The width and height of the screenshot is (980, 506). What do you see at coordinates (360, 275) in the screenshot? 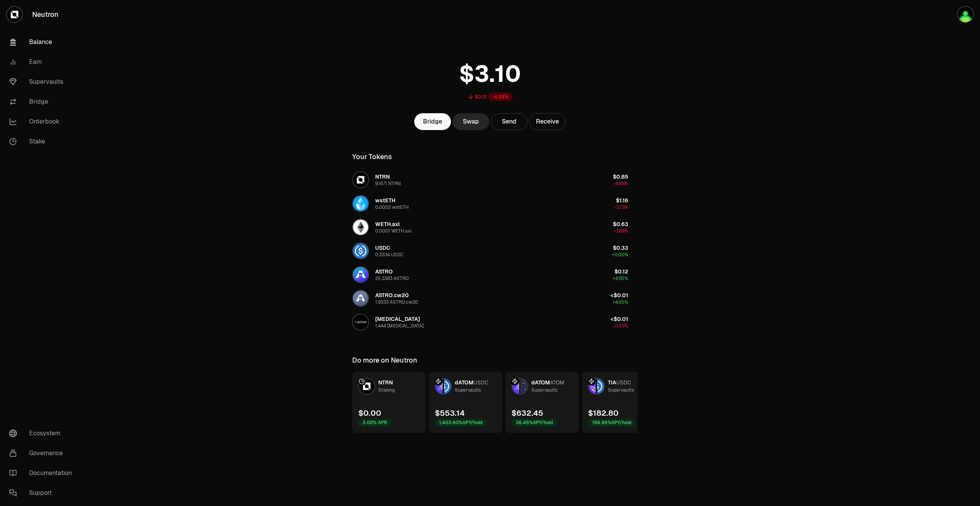
I see `img: ASTRO Logo` at bounding box center [360, 275].